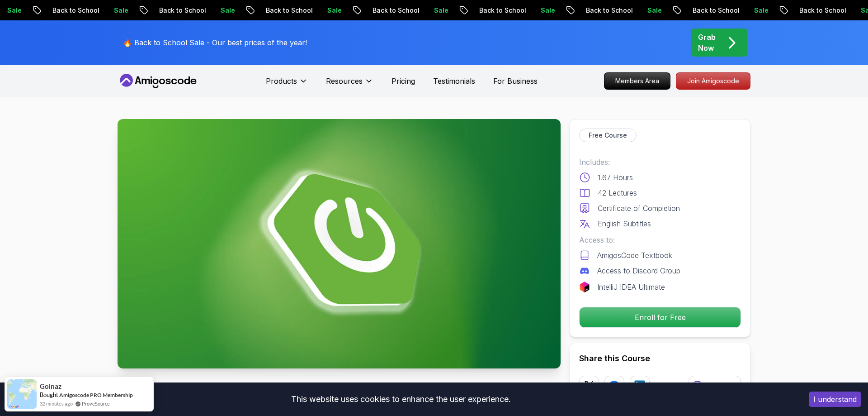  Describe the element at coordinates (660, 162) in the screenshot. I see `p: Includes:` at that location.